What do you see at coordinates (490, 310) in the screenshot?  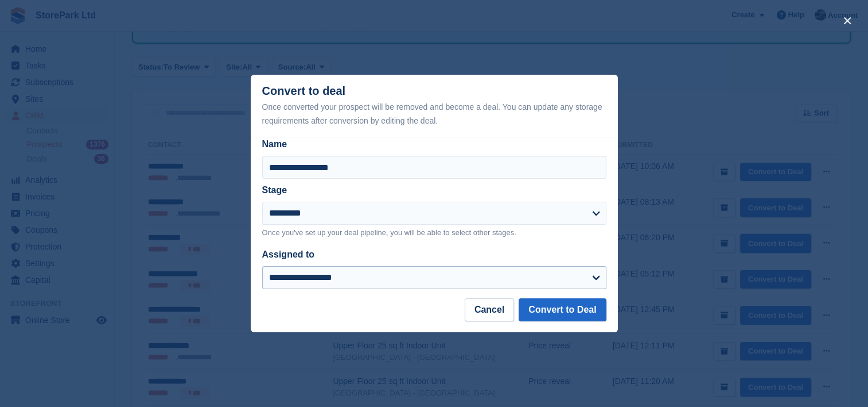 I see `button: Cancel` at bounding box center [490, 310].